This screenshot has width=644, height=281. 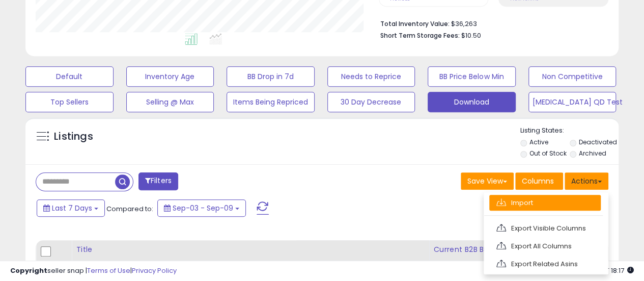 What do you see at coordinates (572, 77) in the screenshot?
I see `button: Non Competitive` at bounding box center [572, 77].